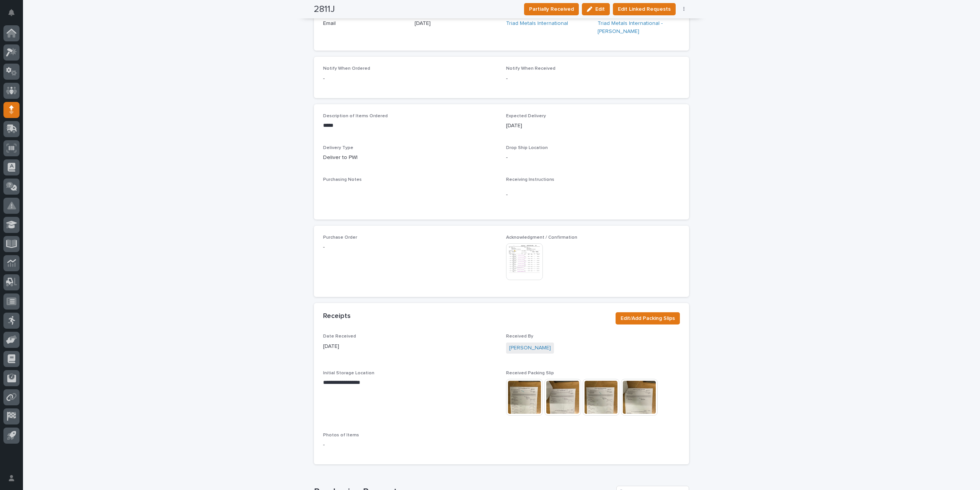 The height and width of the screenshot is (490, 980). What do you see at coordinates (596, 9) in the screenshot?
I see `button: Edit` at bounding box center [596, 9].